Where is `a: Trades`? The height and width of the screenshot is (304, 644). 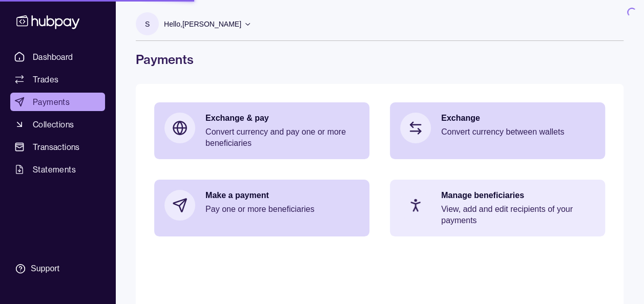 a: Trades is located at coordinates (57, 80).